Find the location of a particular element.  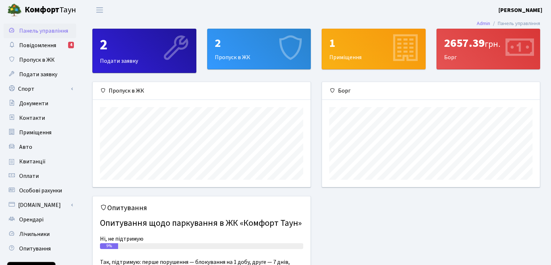

span: Оплати is located at coordinates (29, 176).